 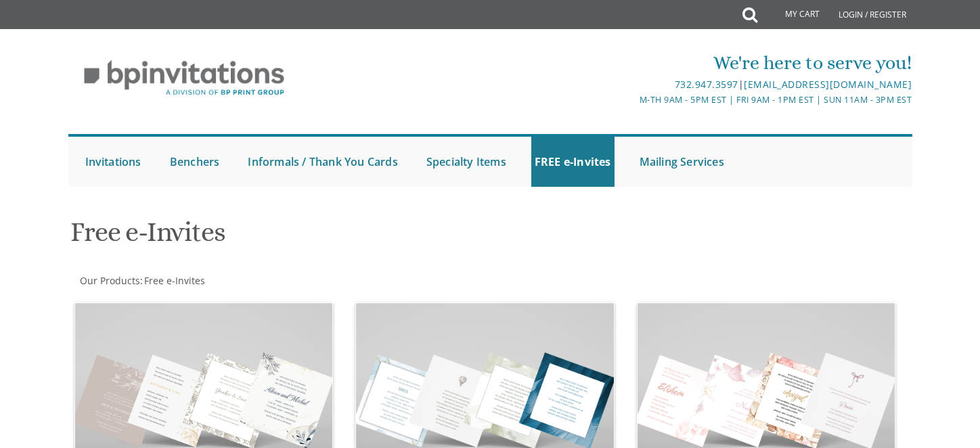 What do you see at coordinates (322, 161) in the screenshot?
I see `a: Informals / Thank You Cards` at bounding box center [322, 161].